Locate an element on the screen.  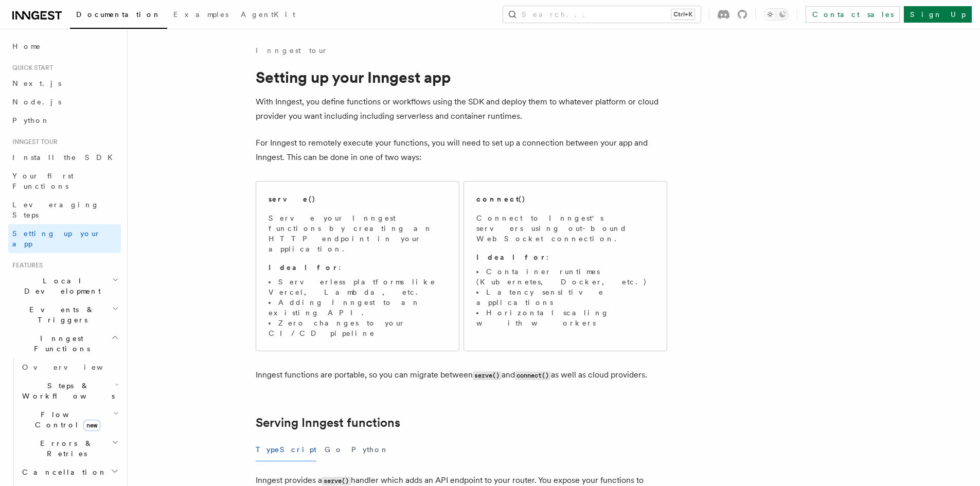
a: Overview is located at coordinates (70, 368).